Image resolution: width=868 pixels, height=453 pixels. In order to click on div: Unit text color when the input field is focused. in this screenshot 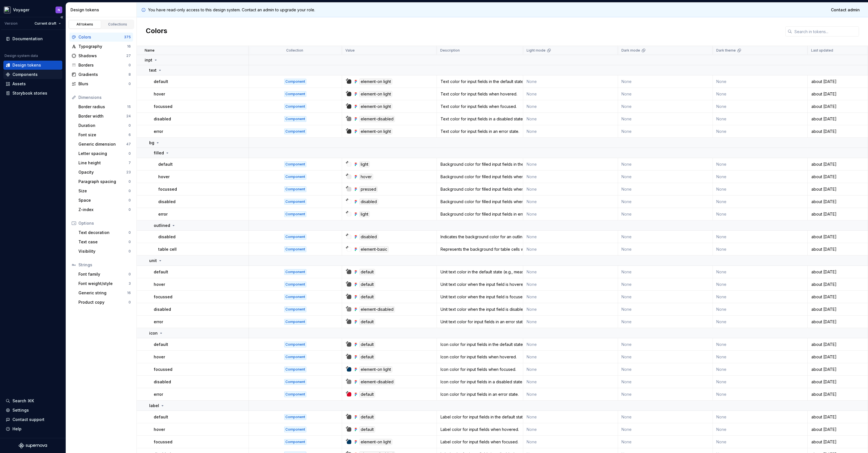, I will do `click(480, 297)`.